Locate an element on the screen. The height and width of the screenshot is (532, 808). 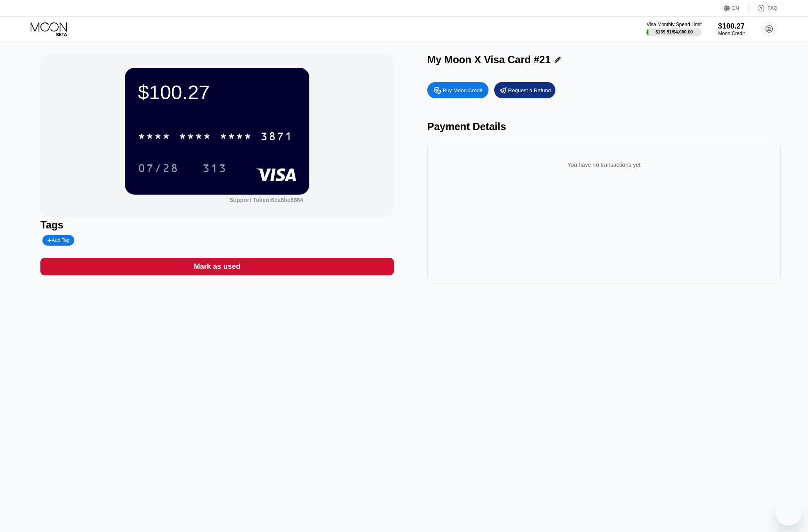
div: Mark as used is located at coordinates (217, 266).